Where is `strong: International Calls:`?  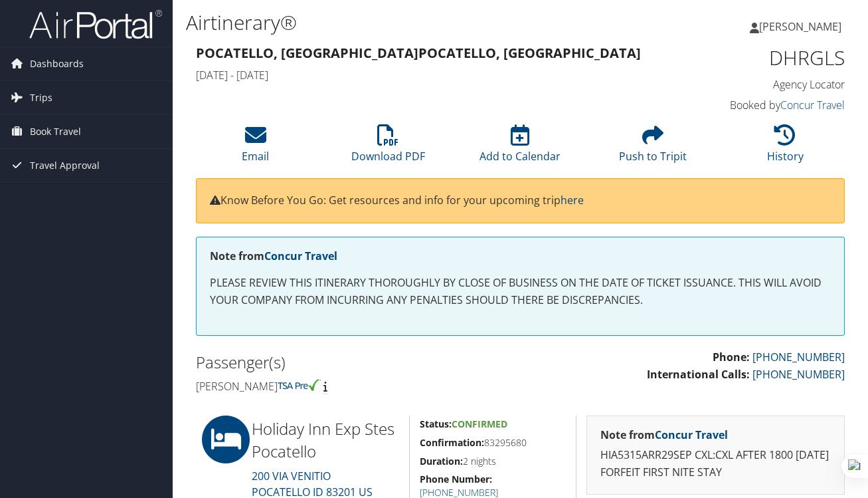
strong: International Calls: is located at coordinates (699, 374).